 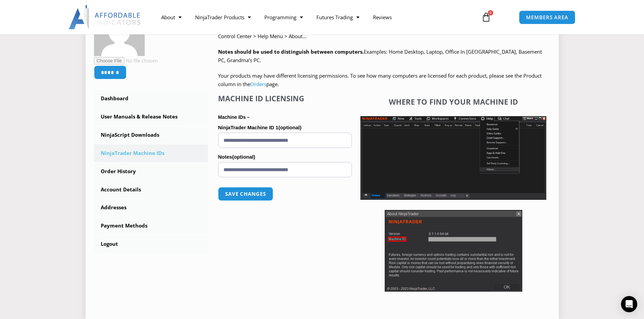 I want to click on h4: Machine ID Licensing, so click(x=285, y=98).